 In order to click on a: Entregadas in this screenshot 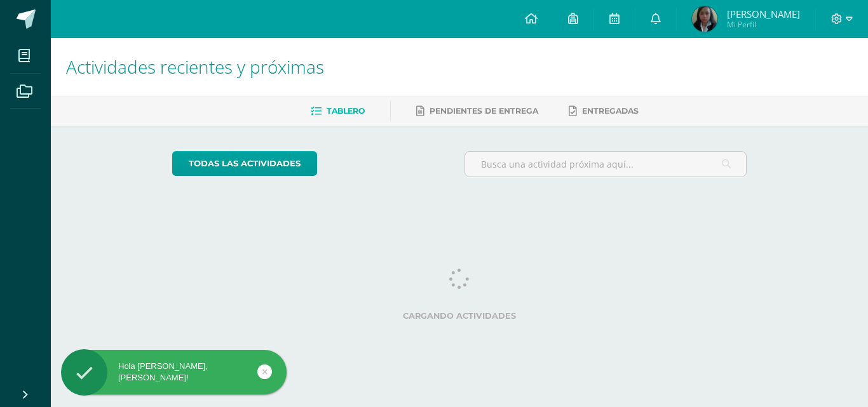, I will do `click(604, 111)`.